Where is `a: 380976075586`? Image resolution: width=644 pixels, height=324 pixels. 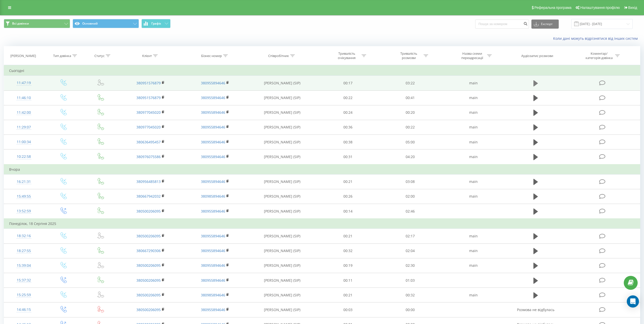
a: 380976075586 is located at coordinates (148, 156).